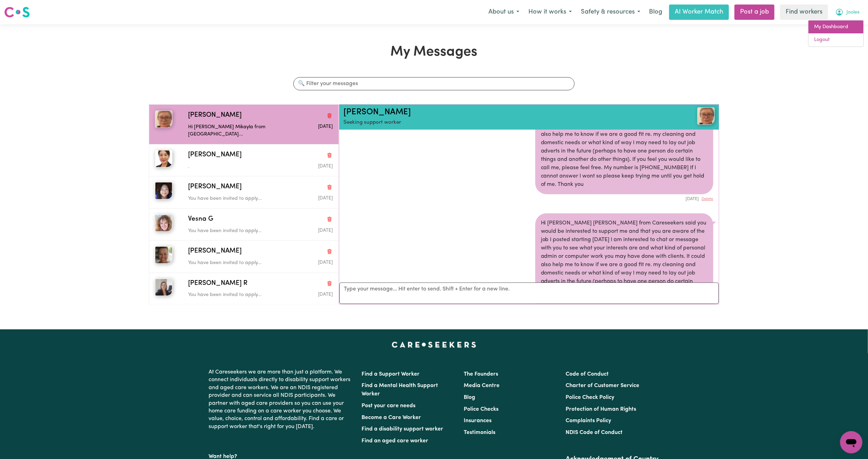 The width and height of the screenshot is (868, 459). Describe the element at coordinates (610, 12) in the screenshot. I see `button: Safety & resources` at that location.